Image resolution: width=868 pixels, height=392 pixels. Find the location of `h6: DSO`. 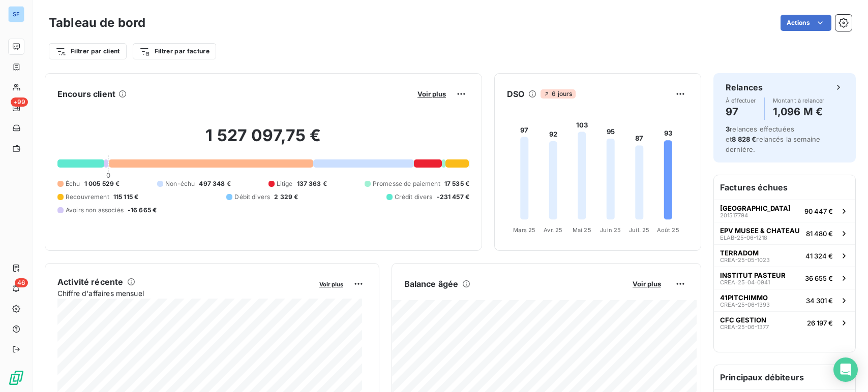

h6: DSO is located at coordinates (516, 94).